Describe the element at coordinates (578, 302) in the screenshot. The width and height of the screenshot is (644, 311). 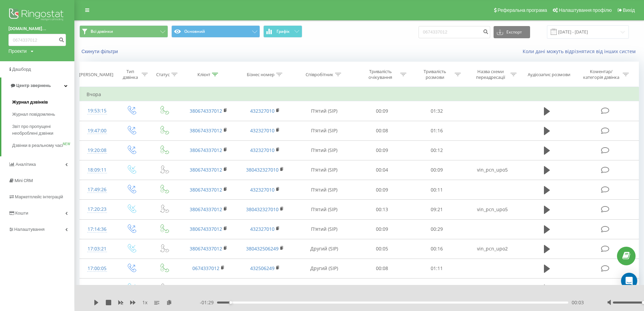
I see `span: 00:03` at that location.